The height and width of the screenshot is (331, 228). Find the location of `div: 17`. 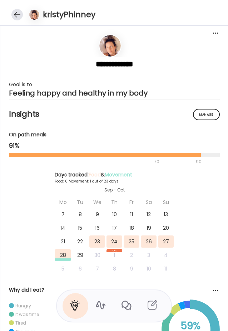

div: 17 is located at coordinates (115, 228).